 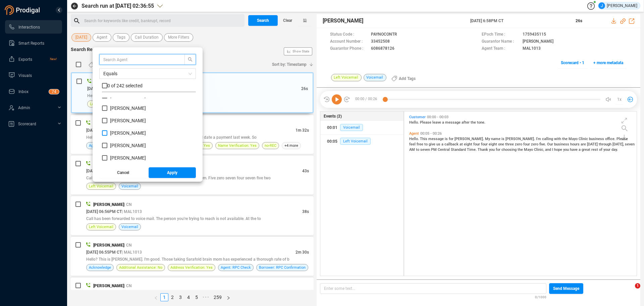 I want to click on button: Apply, so click(x=172, y=172).